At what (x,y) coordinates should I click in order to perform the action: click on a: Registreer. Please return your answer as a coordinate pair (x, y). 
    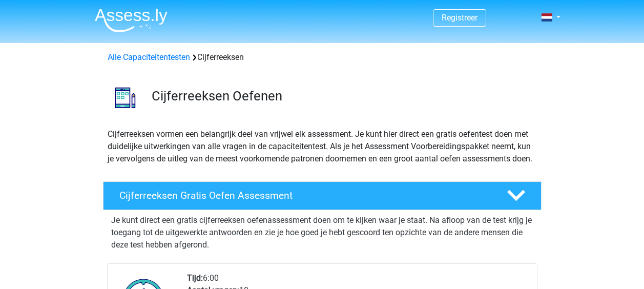
    Looking at the image, I should click on (459, 18).